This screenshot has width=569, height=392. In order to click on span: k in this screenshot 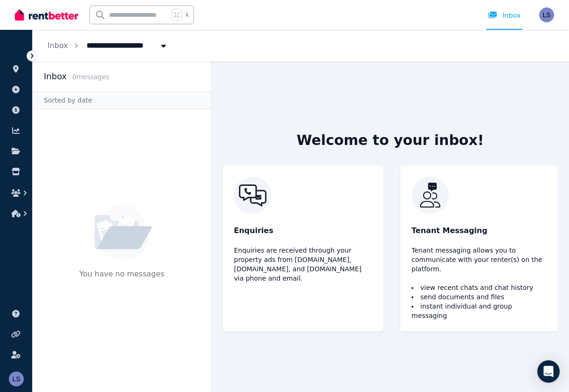, I will do `click(187, 15)`.